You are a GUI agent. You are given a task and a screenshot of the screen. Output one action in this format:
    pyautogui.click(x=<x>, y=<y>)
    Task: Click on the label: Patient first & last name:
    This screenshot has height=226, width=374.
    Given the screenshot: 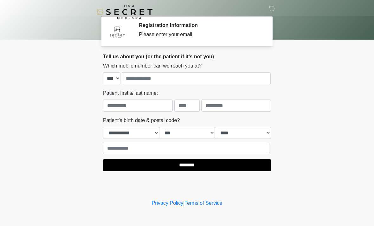 What is the action you would take?
    pyautogui.click(x=130, y=93)
    